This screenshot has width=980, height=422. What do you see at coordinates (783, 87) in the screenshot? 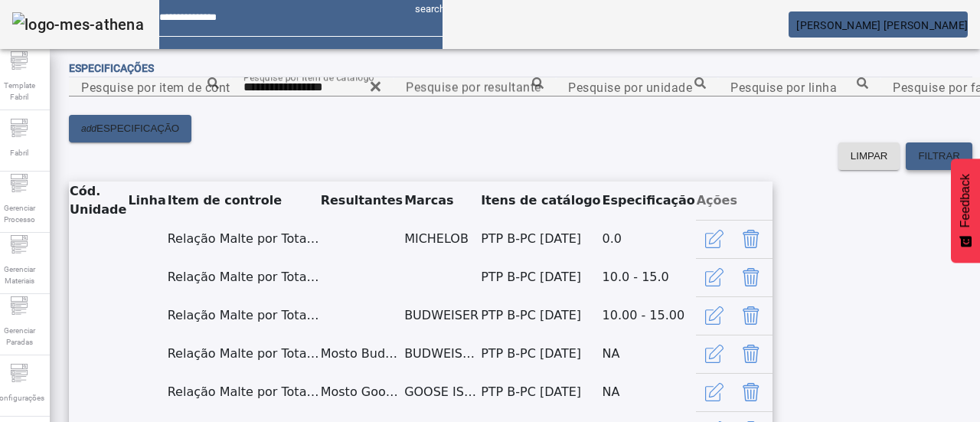
I see `mat-label: Pesquise por linha` at bounding box center [783, 87].